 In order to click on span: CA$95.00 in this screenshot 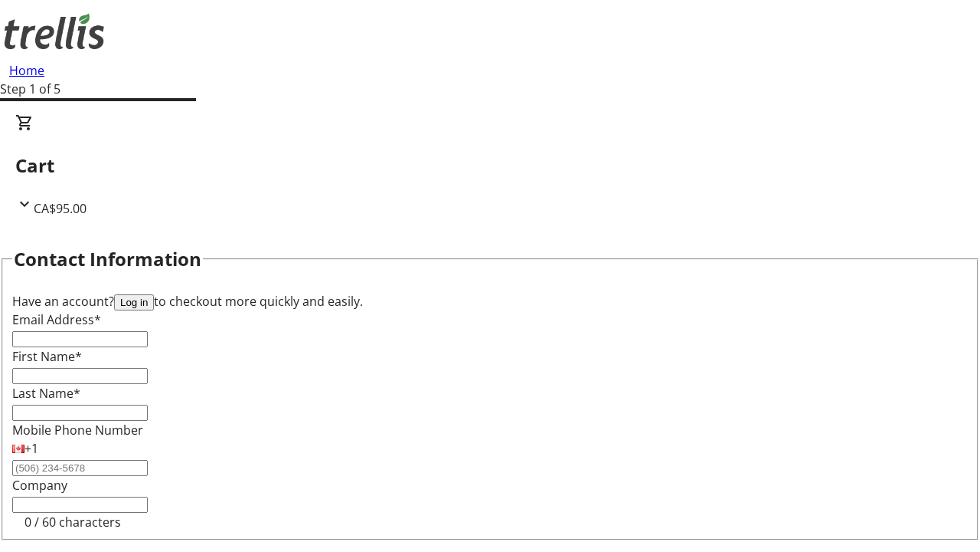, I will do `click(59, 208)`.